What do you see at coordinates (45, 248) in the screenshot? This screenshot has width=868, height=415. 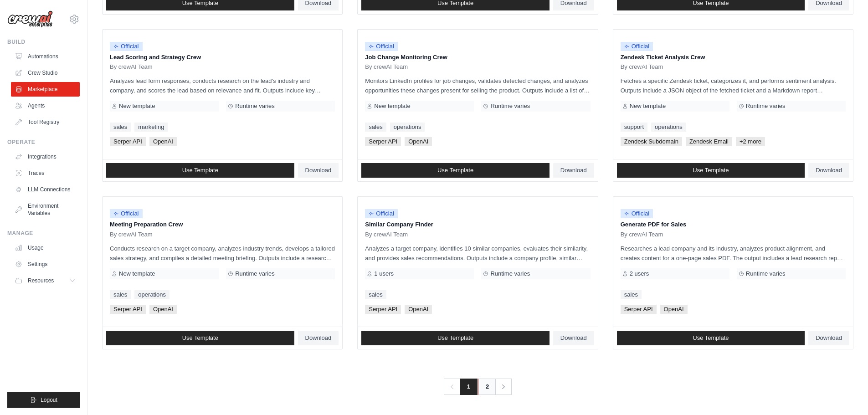 I see `a: Usage` at bounding box center [45, 248].